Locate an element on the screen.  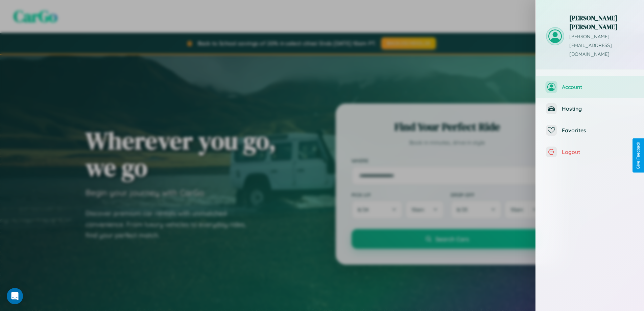
div: Give Feedback is located at coordinates (638, 155).